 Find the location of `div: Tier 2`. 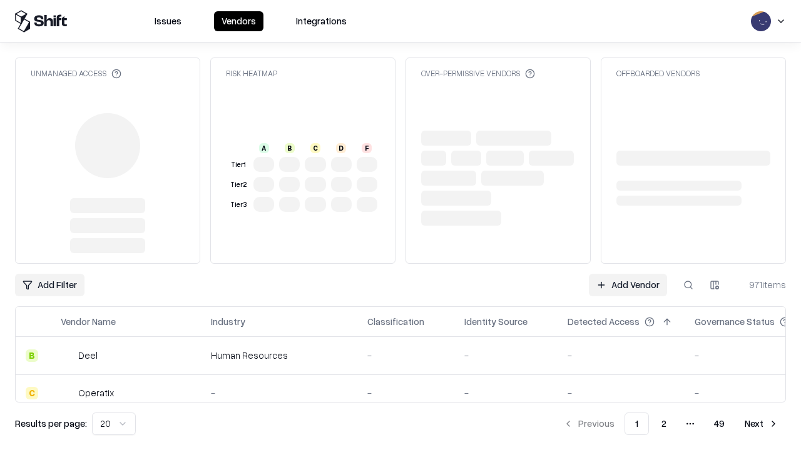

div: Tier 2 is located at coordinates (238, 185).